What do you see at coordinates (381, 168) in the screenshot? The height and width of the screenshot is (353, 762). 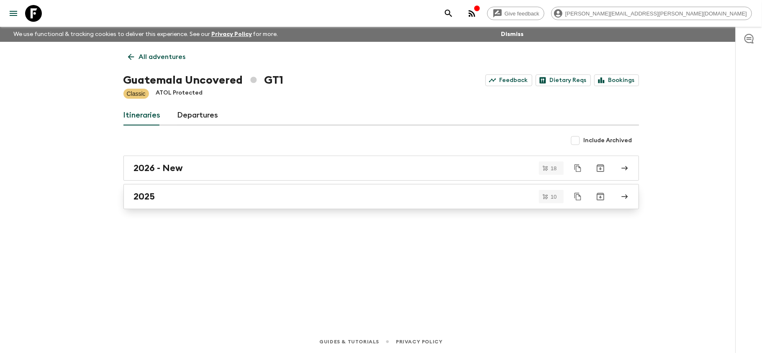 I see `a: 2026 - New` at bounding box center [381, 168].